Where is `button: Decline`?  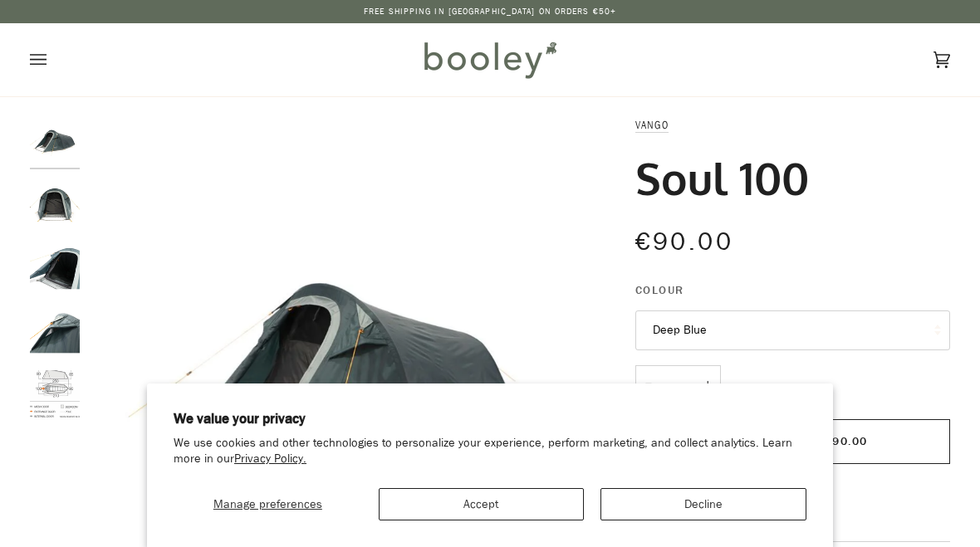
button: Decline is located at coordinates (703, 504).